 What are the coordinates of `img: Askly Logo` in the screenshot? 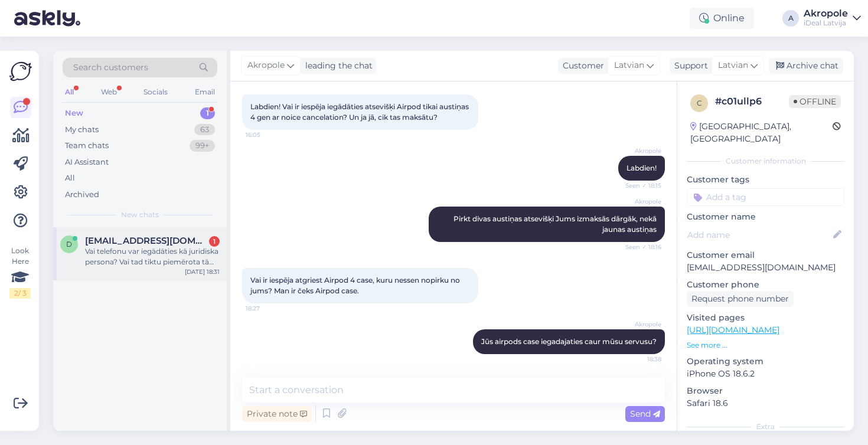 It's located at (21, 72).